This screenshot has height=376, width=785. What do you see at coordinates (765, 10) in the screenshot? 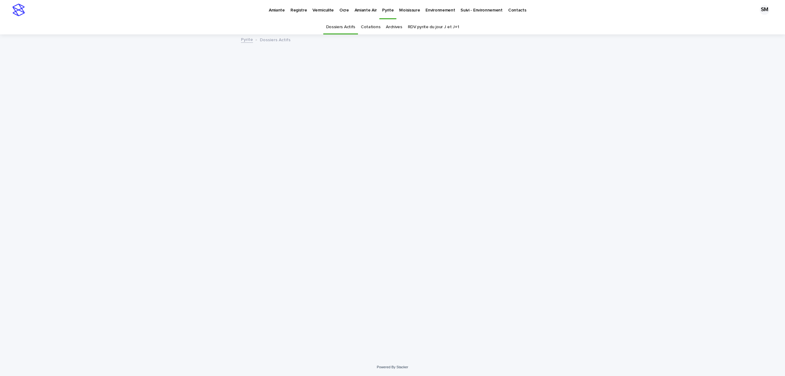
I see `div: SM` at bounding box center [765, 10].